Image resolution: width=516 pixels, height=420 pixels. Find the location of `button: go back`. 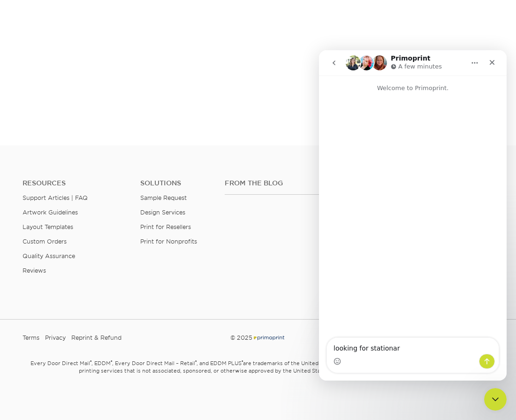

button: go back is located at coordinates (15, 13).